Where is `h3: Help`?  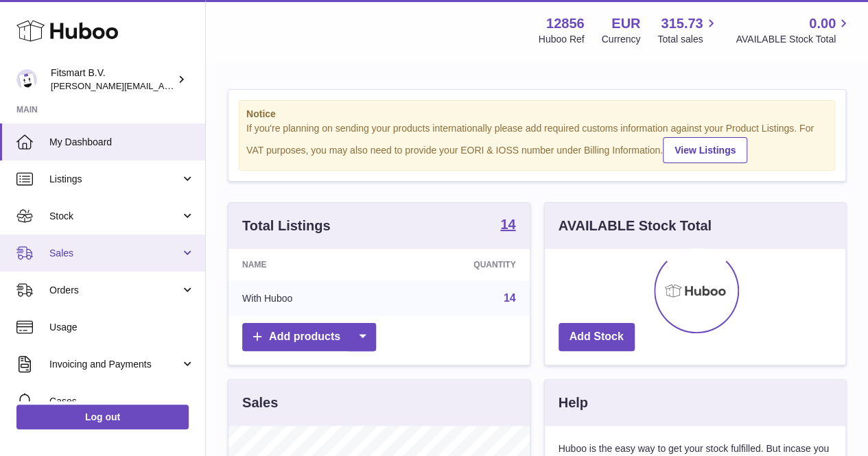
h3: Help is located at coordinates (573, 403).